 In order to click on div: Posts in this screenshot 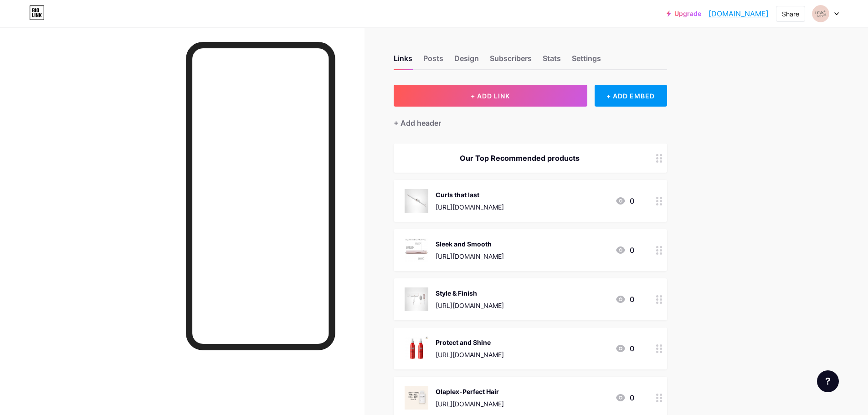, I will do `click(434, 61)`.